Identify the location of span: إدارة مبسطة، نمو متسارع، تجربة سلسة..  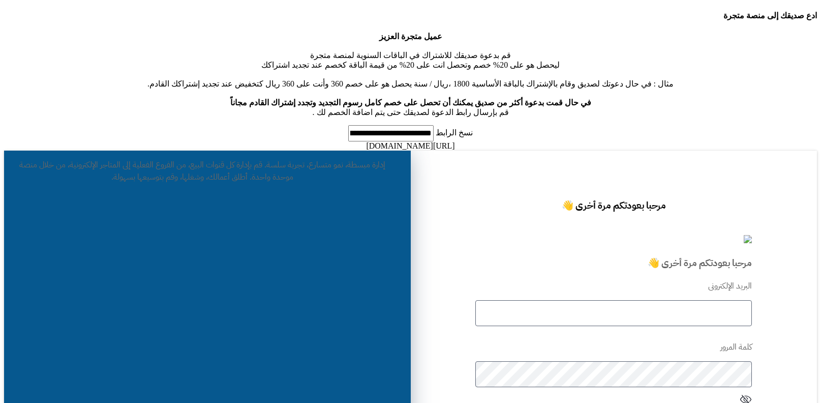
(325, 165).